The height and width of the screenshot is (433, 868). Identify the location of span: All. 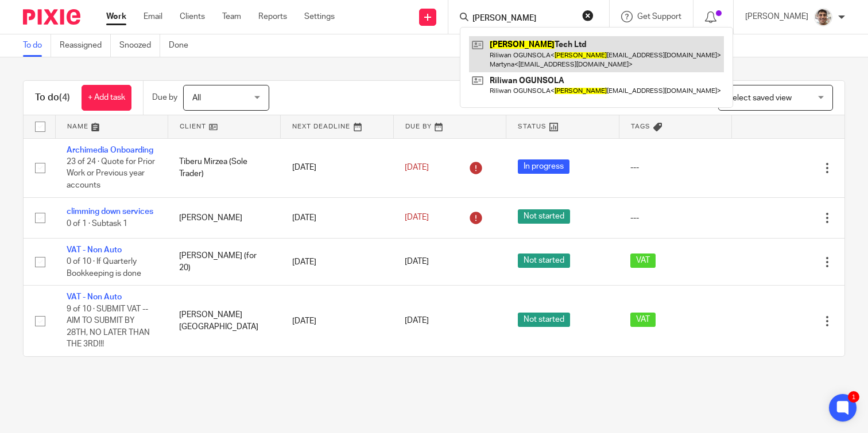
(196, 98).